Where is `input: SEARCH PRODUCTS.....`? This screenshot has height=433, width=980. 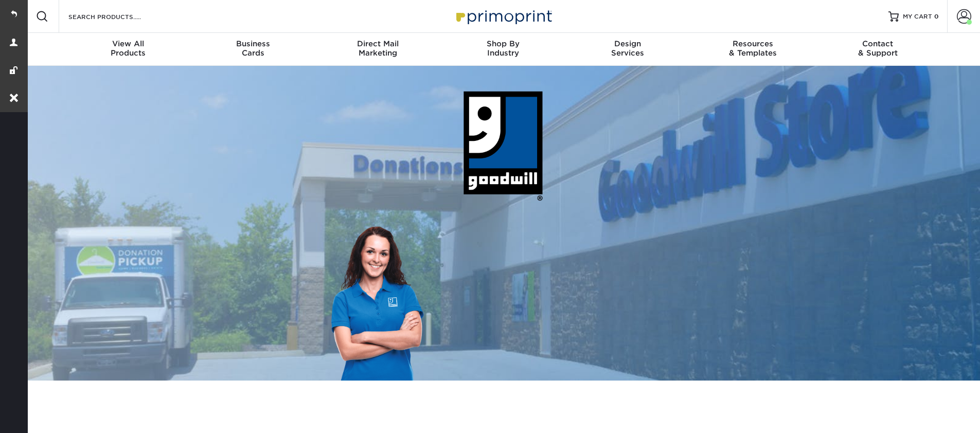
input: SEARCH PRODUCTS..... is located at coordinates (117, 17).